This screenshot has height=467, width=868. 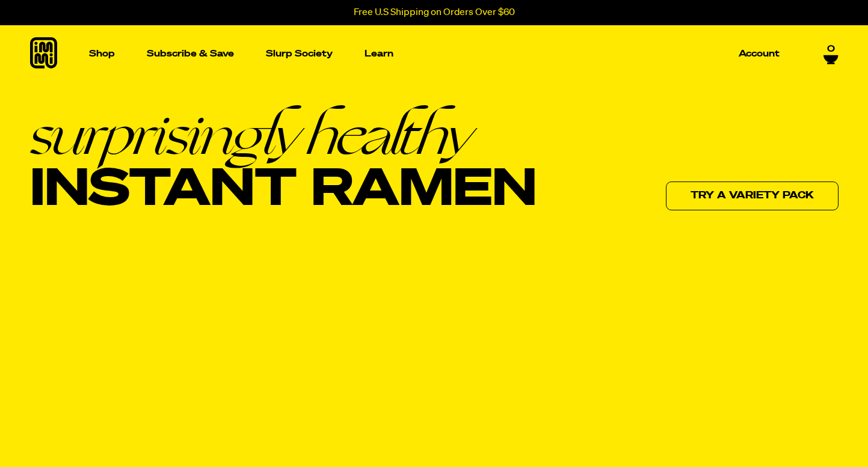 What do you see at coordinates (190, 53) in the screenshot?
I see `a: Subscribe & Save` at bounding box center [190, 53].